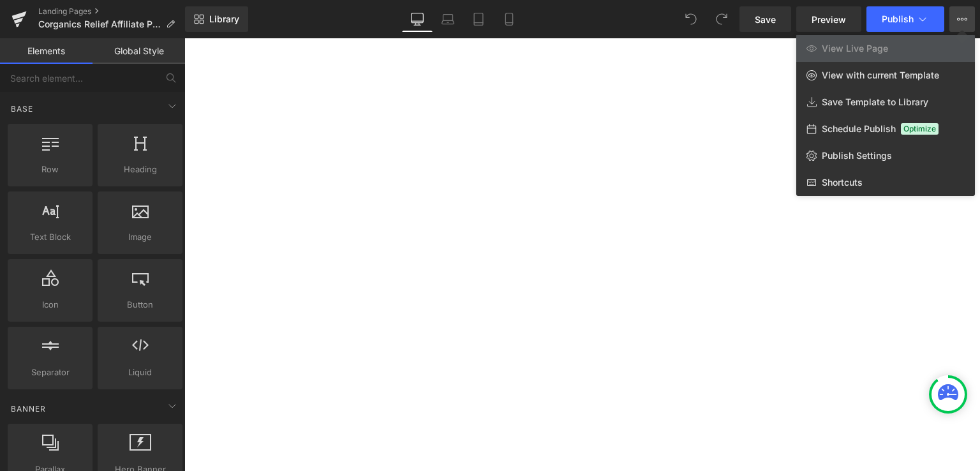 The image size is (980, 471). I want to click on button: Undo, so click(691, 19).